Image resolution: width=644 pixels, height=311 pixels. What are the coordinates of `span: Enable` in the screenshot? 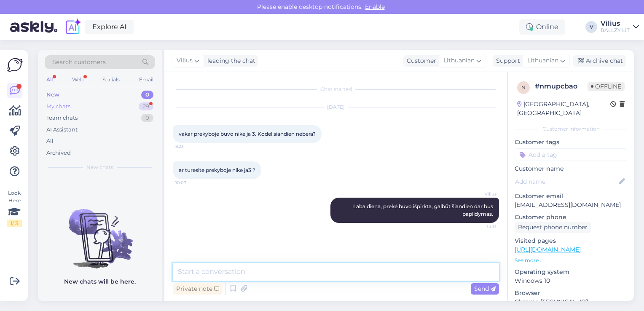 It's located at (375, 7).